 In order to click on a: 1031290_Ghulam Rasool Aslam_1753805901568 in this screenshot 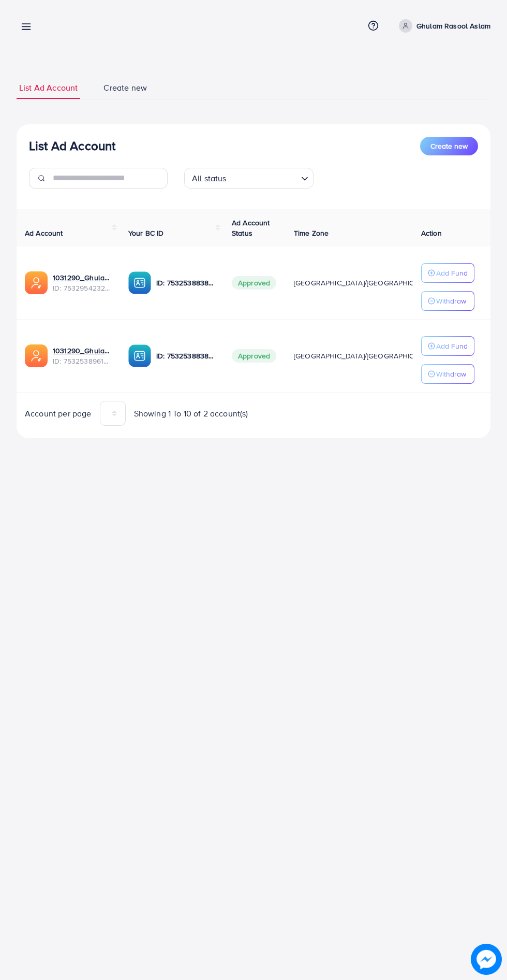, I will do `click(82, 350)`.